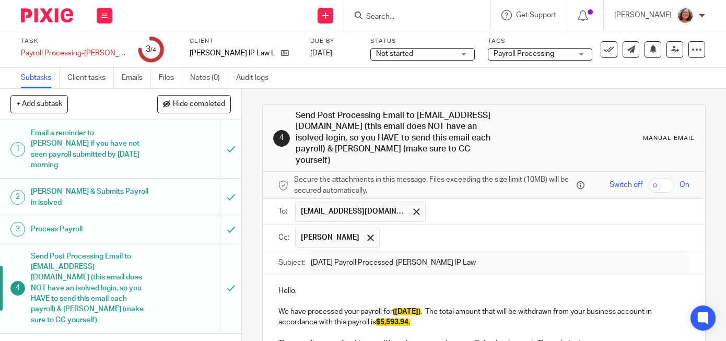 Image resolution: width=726 pixels, height=341 pixels. Describe the element at coordinates (334, 41) in the screenshot. I see `label: Due by` at that location.